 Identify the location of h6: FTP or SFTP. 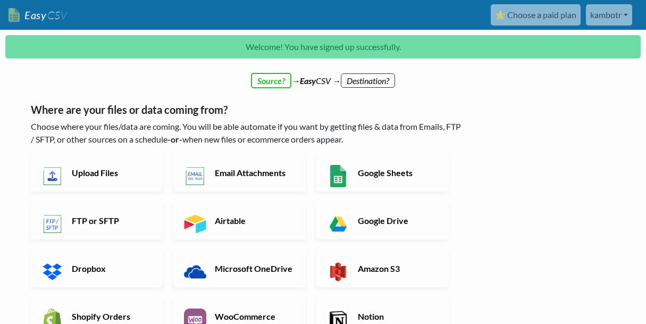
(111, 220).